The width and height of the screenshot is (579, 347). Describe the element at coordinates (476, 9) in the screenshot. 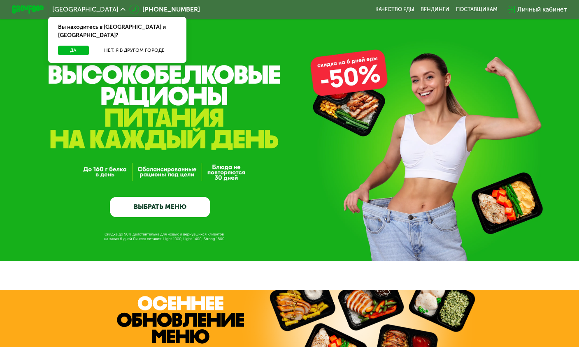

I see `div: поставщикам` at that location.